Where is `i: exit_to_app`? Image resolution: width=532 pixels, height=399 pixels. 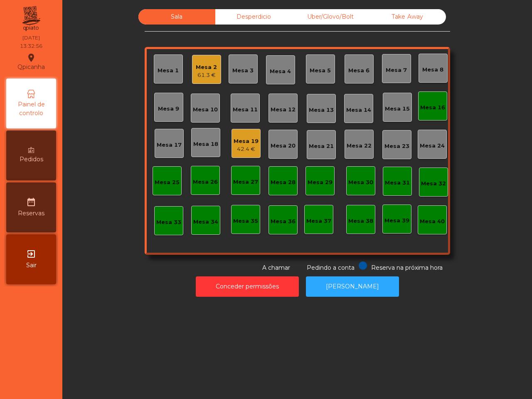
i: exit_to_app is located at coordinates (31, 254).